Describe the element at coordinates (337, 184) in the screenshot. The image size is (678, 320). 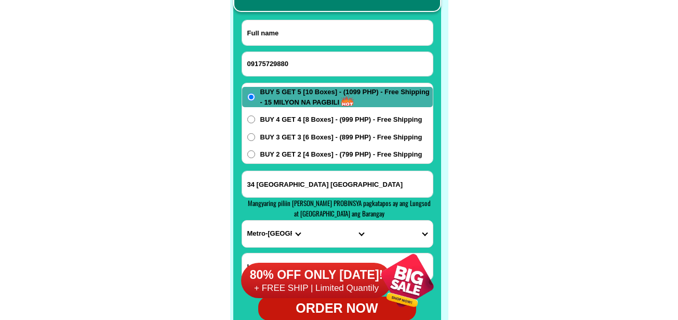
I see `input: Input address` at that location.